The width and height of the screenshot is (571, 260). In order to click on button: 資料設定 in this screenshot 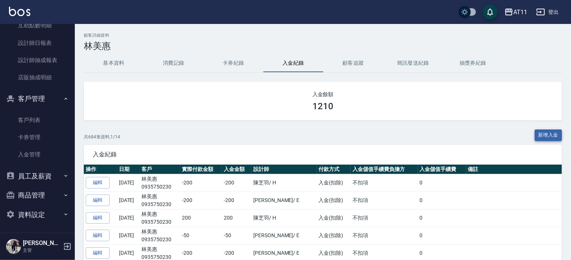, I will do `click(37, 215)`.